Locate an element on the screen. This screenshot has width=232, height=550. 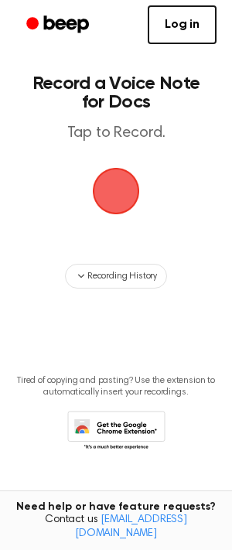
p: Tap to Record. is located at coordinates (116, 133).